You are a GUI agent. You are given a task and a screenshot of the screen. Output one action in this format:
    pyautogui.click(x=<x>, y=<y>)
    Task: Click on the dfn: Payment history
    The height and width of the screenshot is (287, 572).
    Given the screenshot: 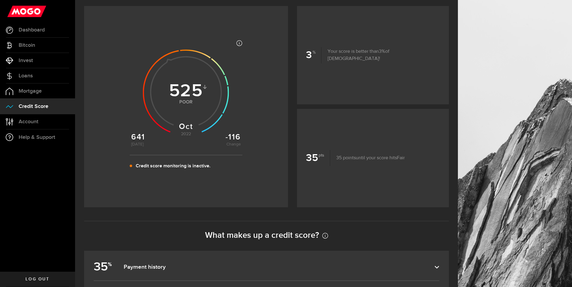 What is the action you would take?
    pyautogui.click(x=279, y=268)
    